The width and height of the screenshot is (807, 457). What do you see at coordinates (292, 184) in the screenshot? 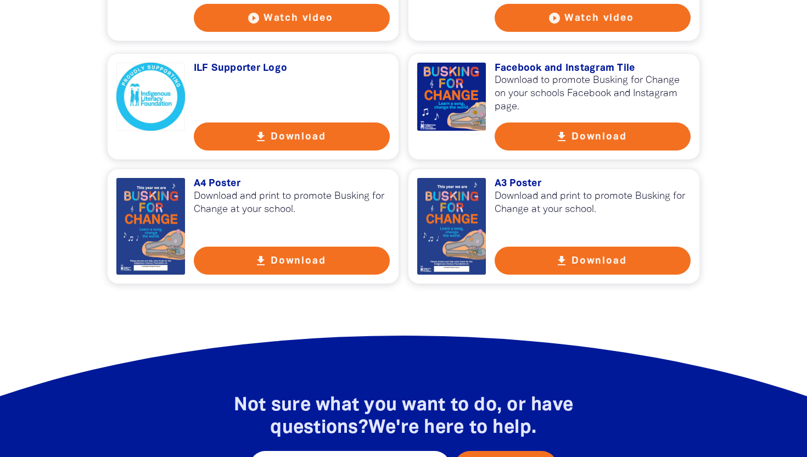
I see `h3: A4 Poster` at bounding box center [292, 184].